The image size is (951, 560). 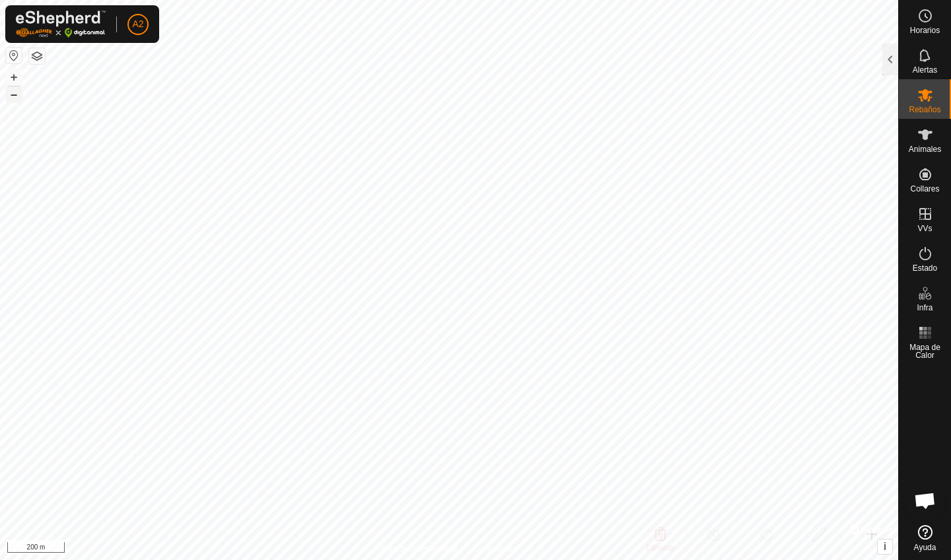 I want to click on a: Política de Privacidad, so click(x=419, y=548).